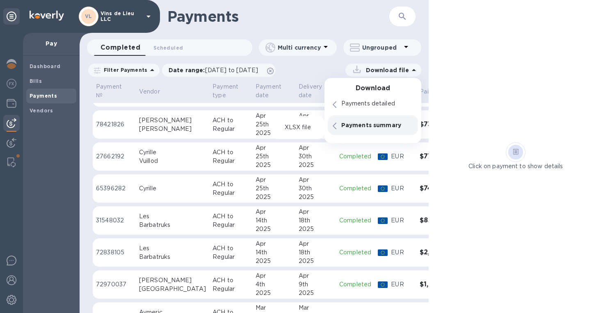 The image size is (603, 313). Describe the element at coordinates (268, 91) in the screenshot. I see `p: Payment date` at that location.